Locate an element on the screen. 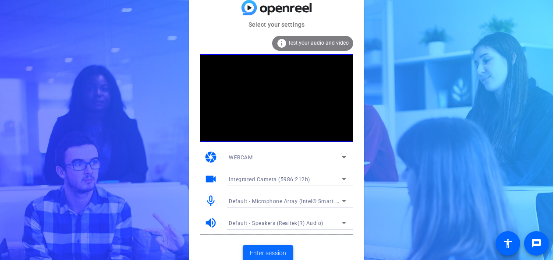 The height and width of the screenshot is (260, 553). mat-icon: info is located at coordinates (282, 43).